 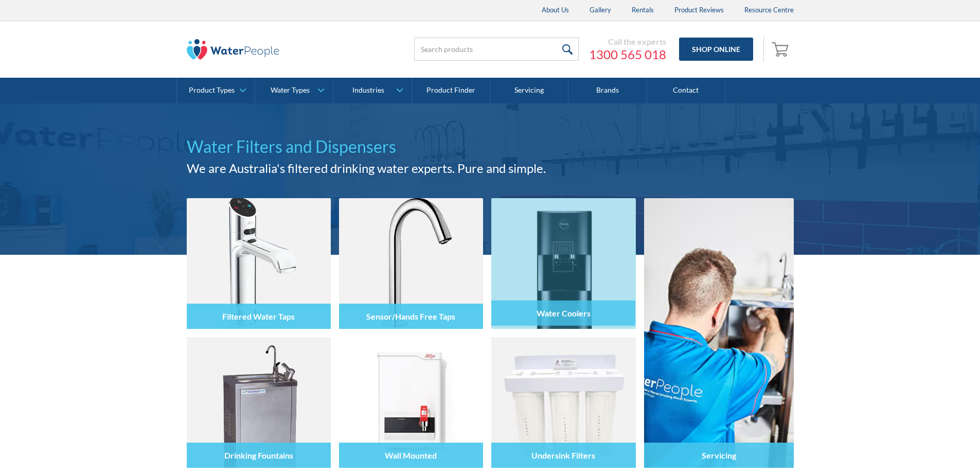 What do you see at coordinates (216, 91) in the screenshot?
I see `a: Product Types` at bounding box center [216, 91].